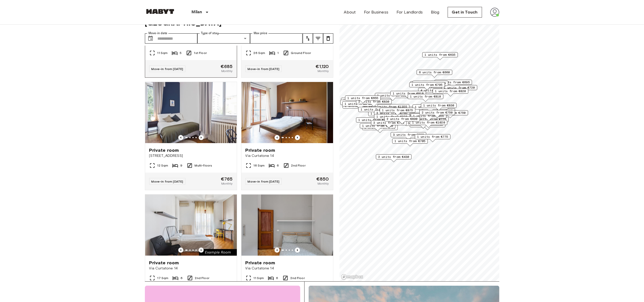  Describe the element at coordinates (204, 166) in the screenshot. I see `span: Multi-floors` at that location.